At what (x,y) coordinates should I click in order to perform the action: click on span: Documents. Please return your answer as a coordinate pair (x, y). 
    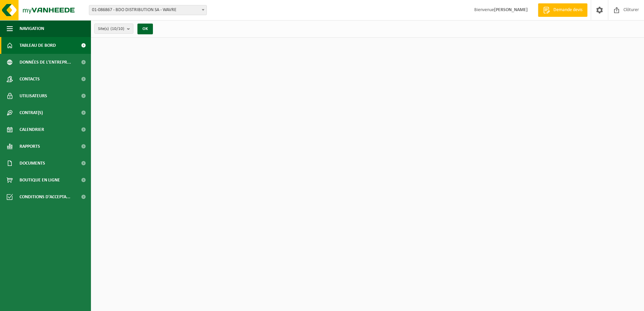
    Looking at the image, I should click on (32, 163).